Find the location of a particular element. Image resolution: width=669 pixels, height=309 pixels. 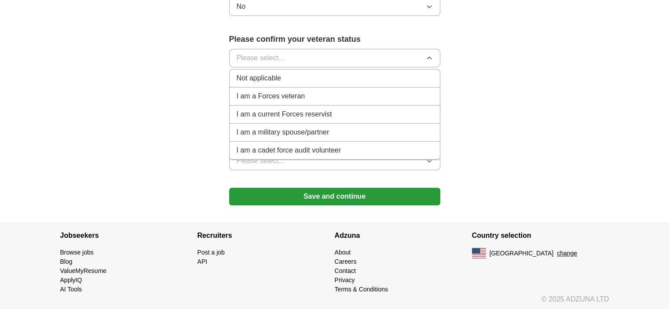

span: I am a current Forces reservist is located at coordinates (284, 114).